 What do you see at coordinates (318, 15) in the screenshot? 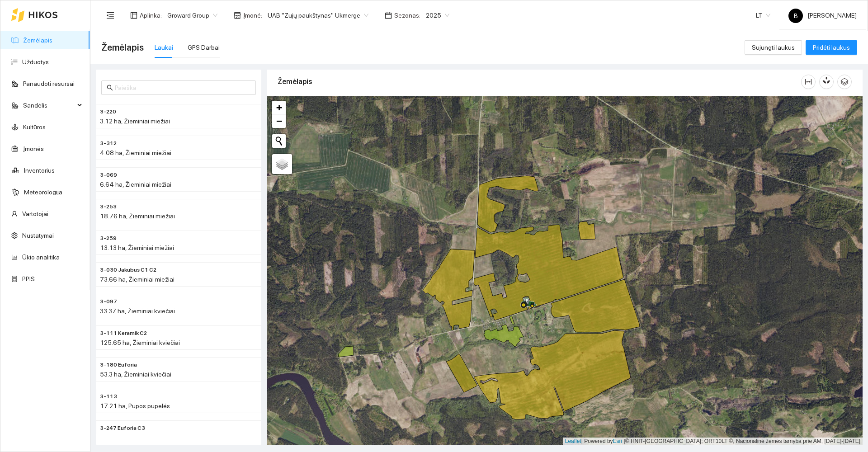
I see `span: UAB "Zujų paukštynas" Ukmerge` at bounding box center [318, 15].